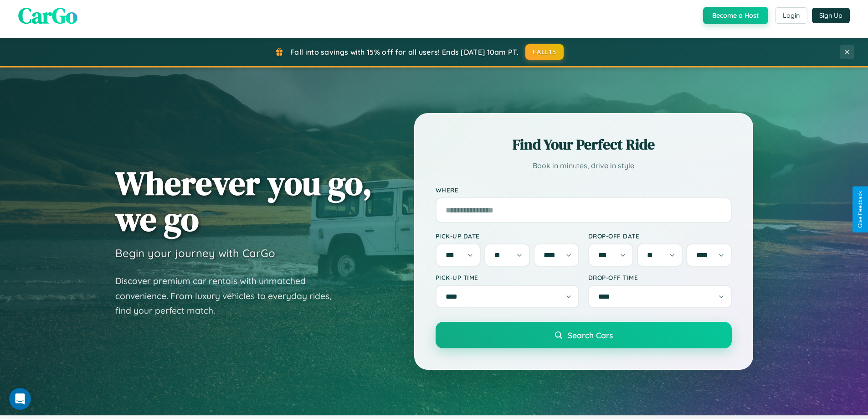 Image resolution: width=868 pixels, height=419 pixels. Describe the element at coordinates (584, 335) in the screenshot. I see `button: Search Cars` at that location.